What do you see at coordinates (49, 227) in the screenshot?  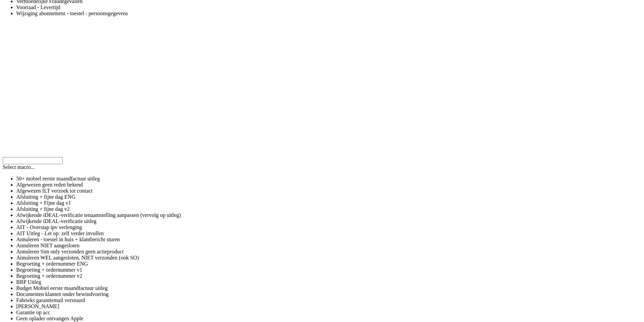 I see `span: AIT - Overstap ipv verlenging` at bounding box center [49, 227].